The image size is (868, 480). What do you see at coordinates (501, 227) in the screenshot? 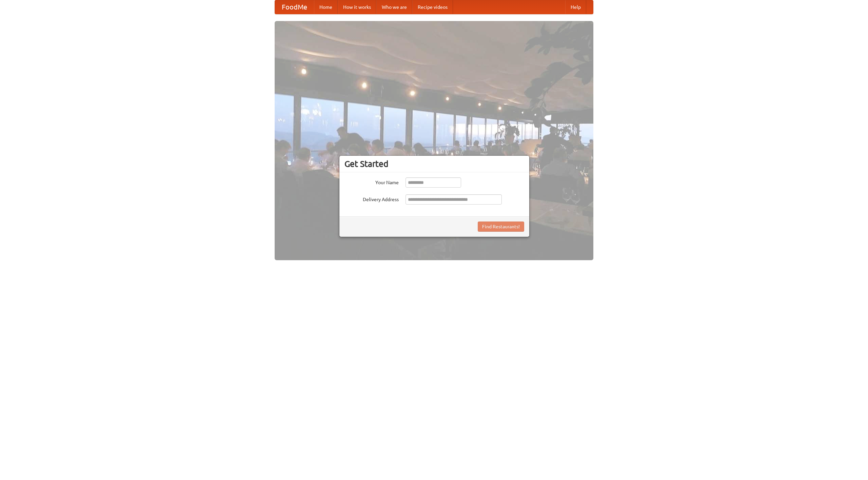
I see `button: Find Restaurants!` at bounding box center [501, 227].